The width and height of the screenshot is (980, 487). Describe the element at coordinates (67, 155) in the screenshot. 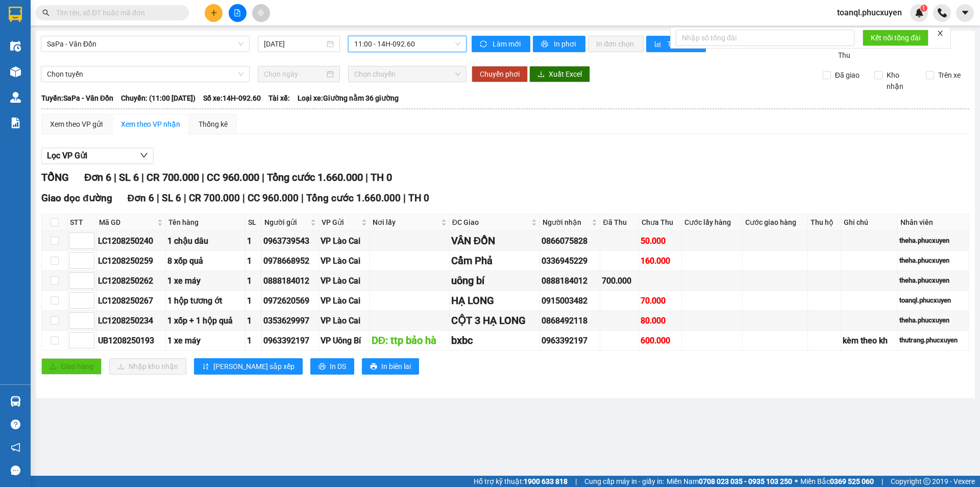

I see `span: Lọc VP Gửi` at that location.